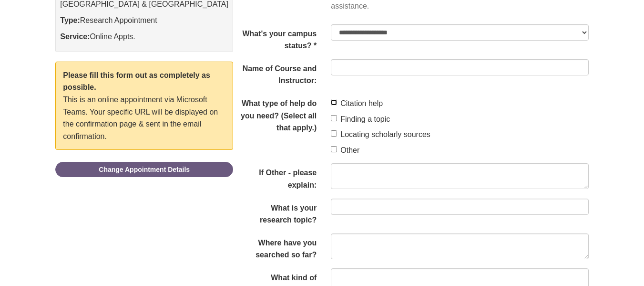  Describe the element at coordinates (144, 37) in the screenshot. I see `p: Online Appts.` at that location.